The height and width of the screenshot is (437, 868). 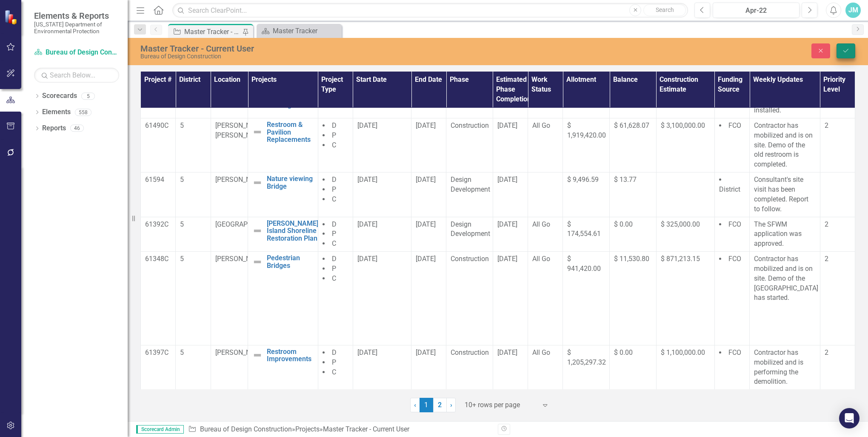 What do you see at coordinates (158, 225) in the screenshot?
I see `p: 61392C` at bounding box center [158, 225].